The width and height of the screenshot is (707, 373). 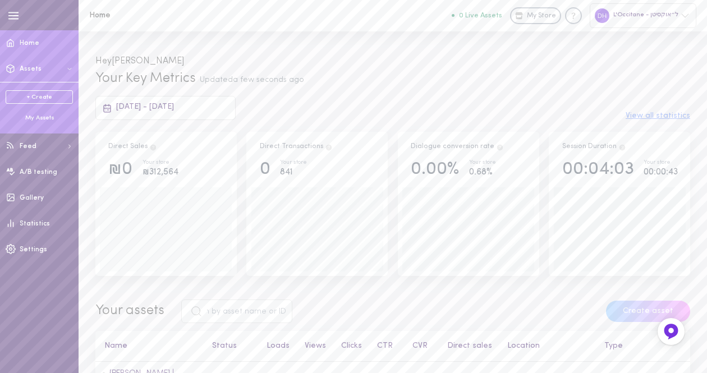 What do you see at coordinates (28, 147) in the screenshot?
I see `span: Feed` at bounding box center [28, 147].